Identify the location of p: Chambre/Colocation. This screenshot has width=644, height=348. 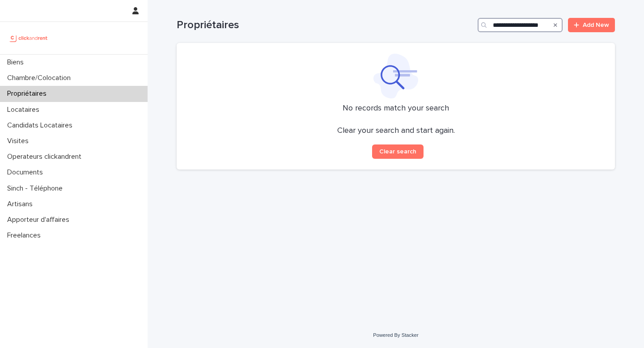
(41, 78).